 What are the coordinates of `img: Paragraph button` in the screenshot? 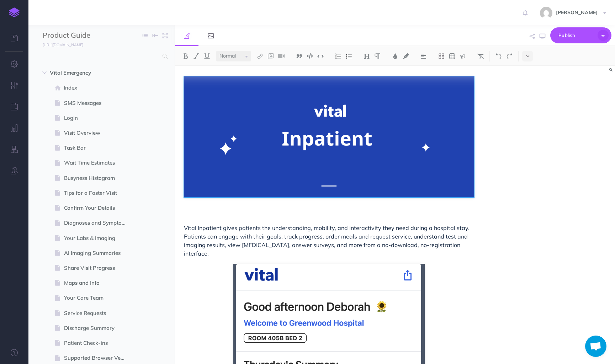 It's located at (378, 56).